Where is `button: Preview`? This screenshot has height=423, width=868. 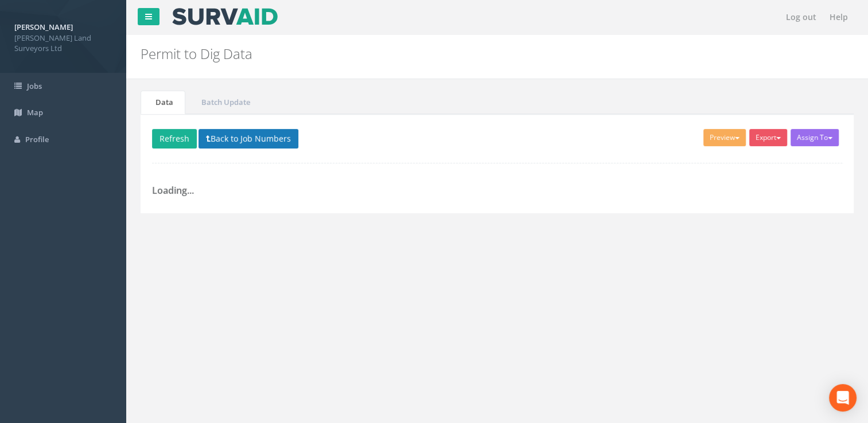
button: Preview is located at coordinates (725, 137).